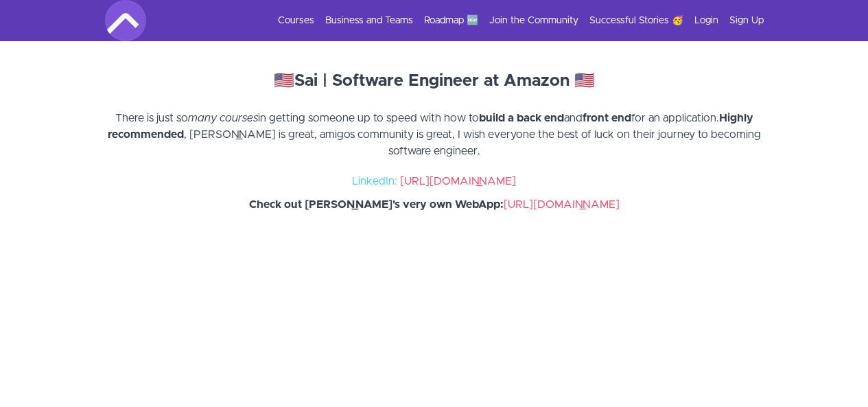  I want to click on a: Join the Community, so click(534, 21).